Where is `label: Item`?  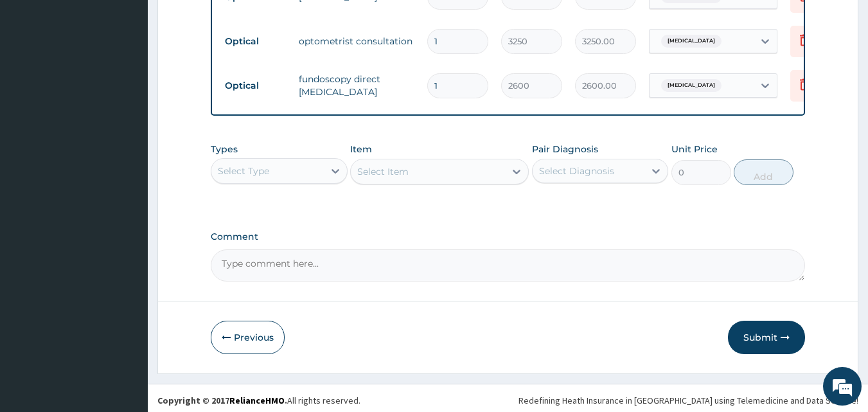 label: Item is located at coordinates (361, 149).